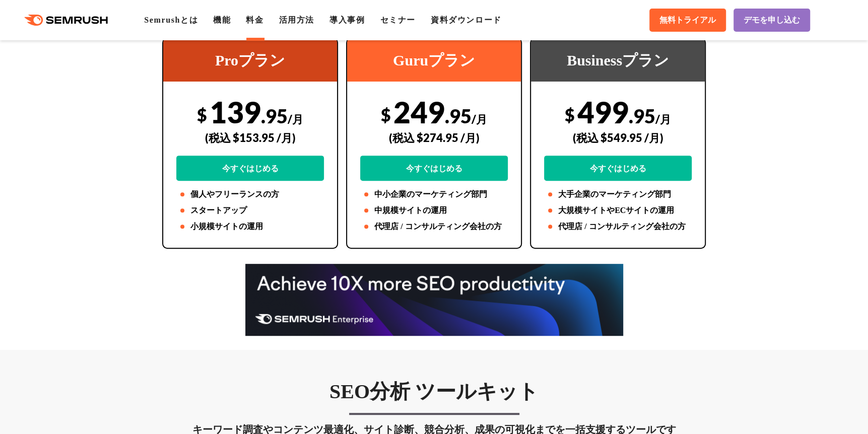  I want to click on li: スタートアップ, so click(250, 211).